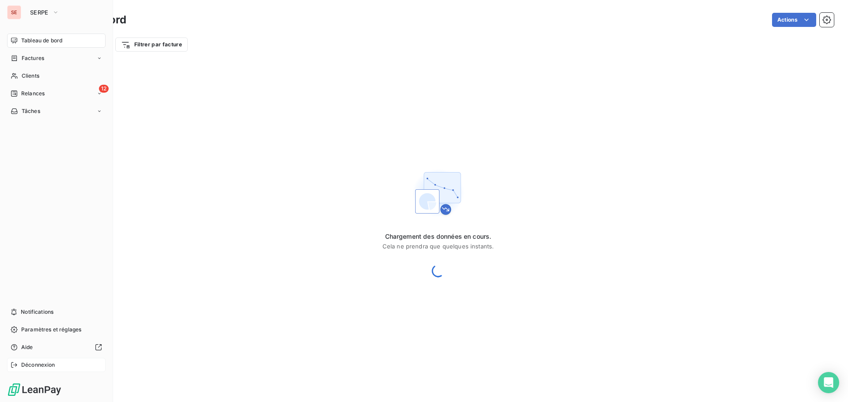  What do you see at coordinates (794, 20) in the screenshot?
I see `button: Actions` at bounding box center [794, 20].